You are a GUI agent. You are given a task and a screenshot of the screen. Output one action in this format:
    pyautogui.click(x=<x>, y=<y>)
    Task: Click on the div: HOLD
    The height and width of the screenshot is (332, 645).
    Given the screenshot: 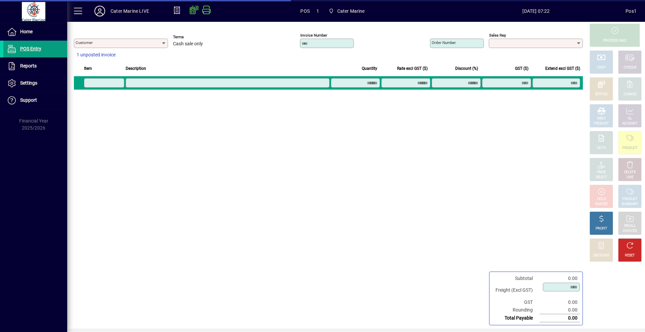 What is the action you would take?
    pyautogui.click(x=601, y=199)
    